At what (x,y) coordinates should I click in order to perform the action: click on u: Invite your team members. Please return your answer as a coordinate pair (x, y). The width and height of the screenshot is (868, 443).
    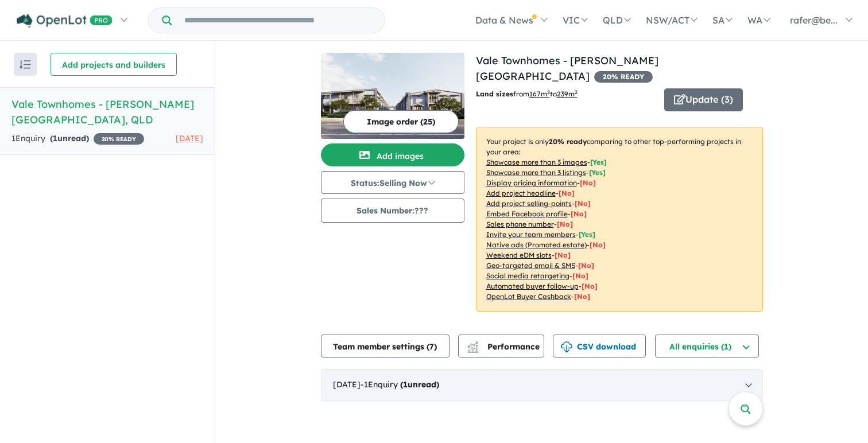
    Looking at the image, I should click on (531, 234).